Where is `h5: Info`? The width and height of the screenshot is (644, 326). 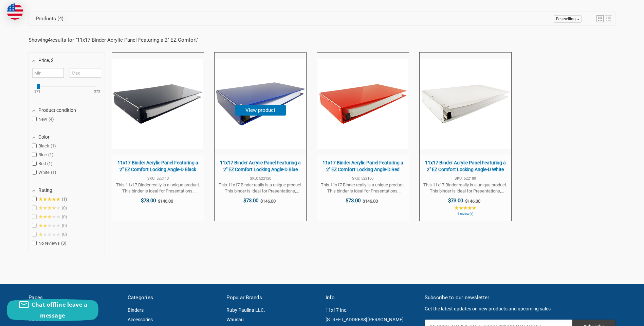 h5: Info is located at coordinates (372, 298).